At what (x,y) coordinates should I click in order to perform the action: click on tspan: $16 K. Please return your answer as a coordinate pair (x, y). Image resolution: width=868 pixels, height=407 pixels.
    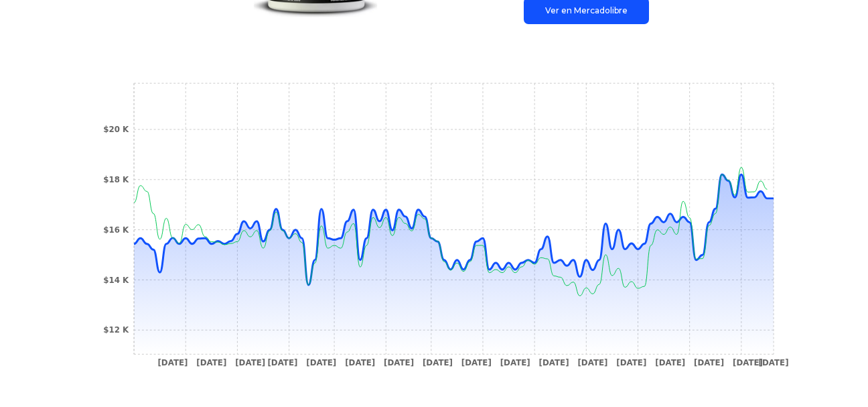
    Looking at the image, I should click on (116, 230).